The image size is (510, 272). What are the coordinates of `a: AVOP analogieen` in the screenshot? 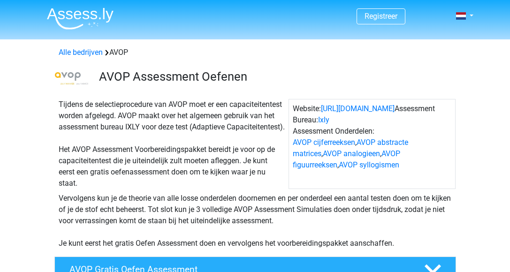 It's located at (351, 153).